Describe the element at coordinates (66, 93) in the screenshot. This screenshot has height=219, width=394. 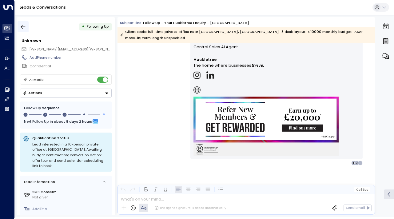
I see `div: Button group with a nested menu` at that location.